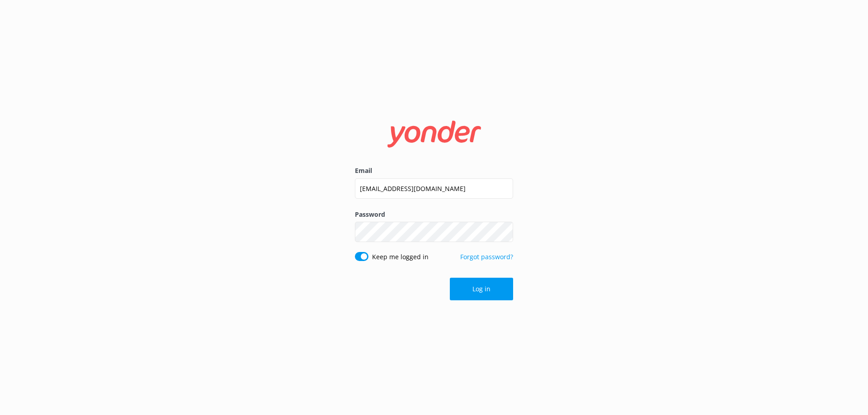 The image size is (868, 415). I want to click on input: user@emailaddress.com, so click(434, 188).